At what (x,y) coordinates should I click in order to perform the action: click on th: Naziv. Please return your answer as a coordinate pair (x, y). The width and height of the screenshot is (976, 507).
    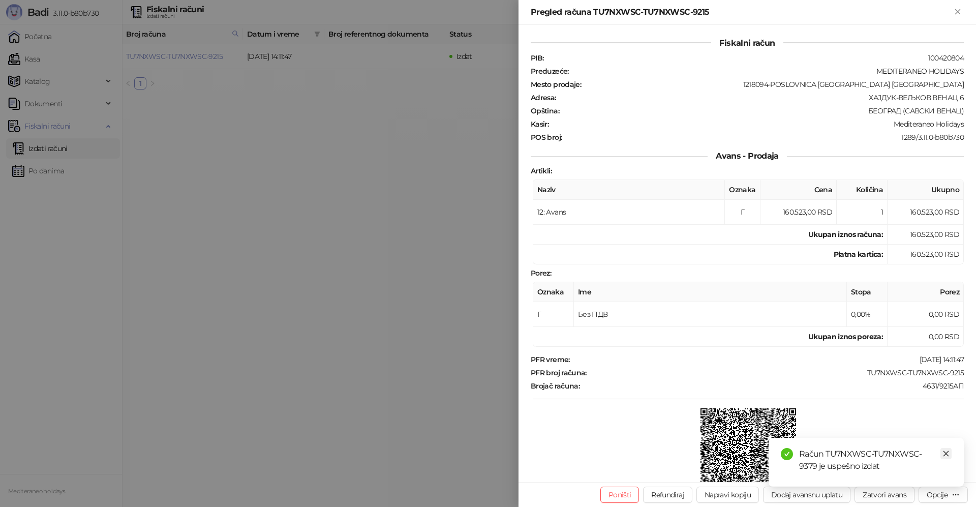
    Looking at the image, I should click on (629, 190).